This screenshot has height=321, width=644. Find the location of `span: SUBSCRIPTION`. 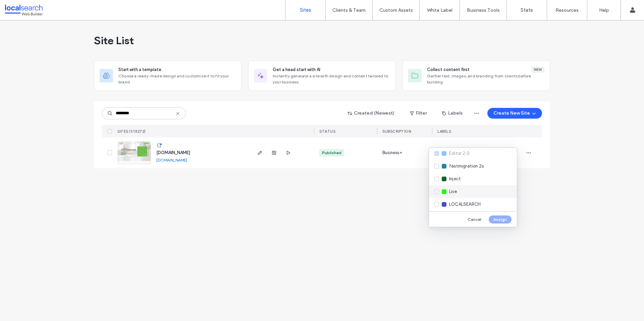

span: SUBSCRIPTION is located at coordinates (396, 132).